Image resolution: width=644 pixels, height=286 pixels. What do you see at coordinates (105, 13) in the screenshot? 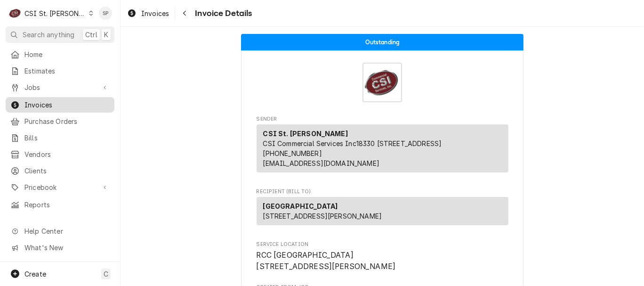
I see `div: SP` at bounding box center [105, 13].